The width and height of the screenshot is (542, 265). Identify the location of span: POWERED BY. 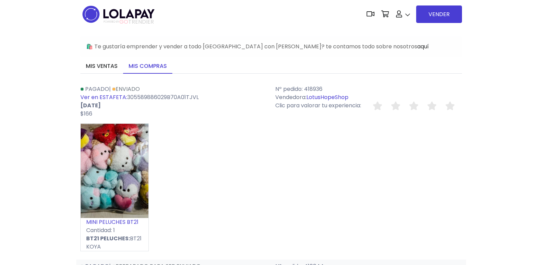
(112, 22).